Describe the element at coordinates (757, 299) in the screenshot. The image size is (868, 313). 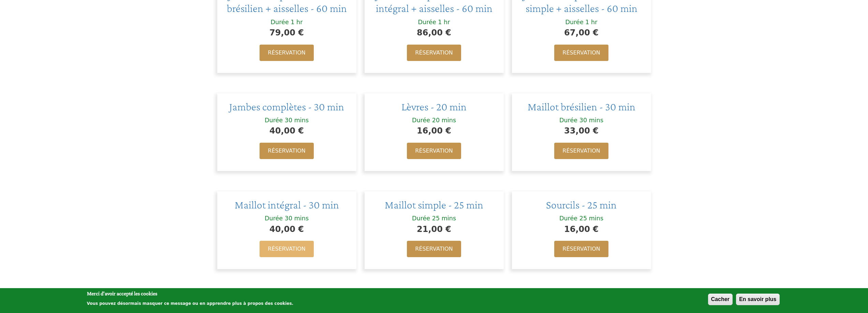
I see `button: En savoir plus` at that location.